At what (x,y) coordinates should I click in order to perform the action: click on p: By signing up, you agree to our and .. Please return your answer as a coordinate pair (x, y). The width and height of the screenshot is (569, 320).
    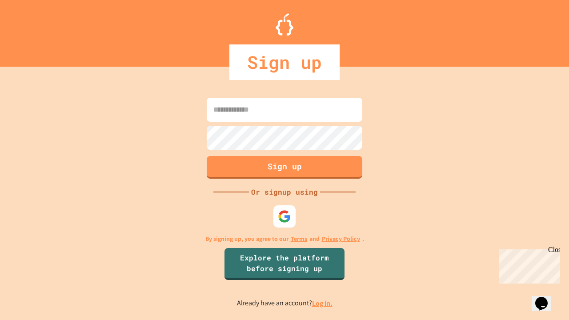
    Looking at the image, I should click on (284, 239).